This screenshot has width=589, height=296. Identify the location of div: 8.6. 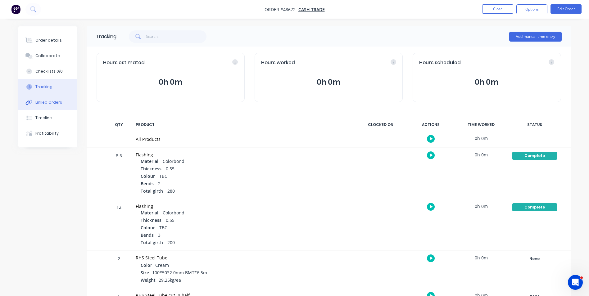
(119, 174).